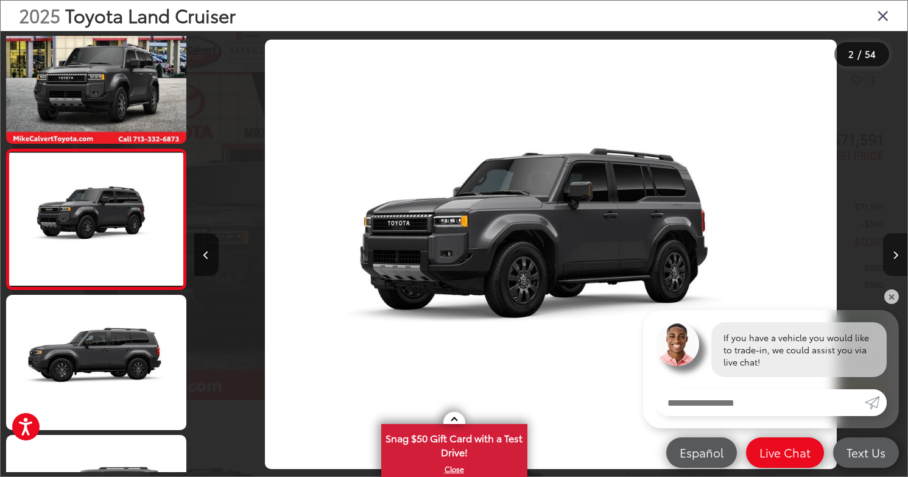 Image resolution: width=908 pixels, height=477 pixels. I want to click on span: 2, so click(851, 54).